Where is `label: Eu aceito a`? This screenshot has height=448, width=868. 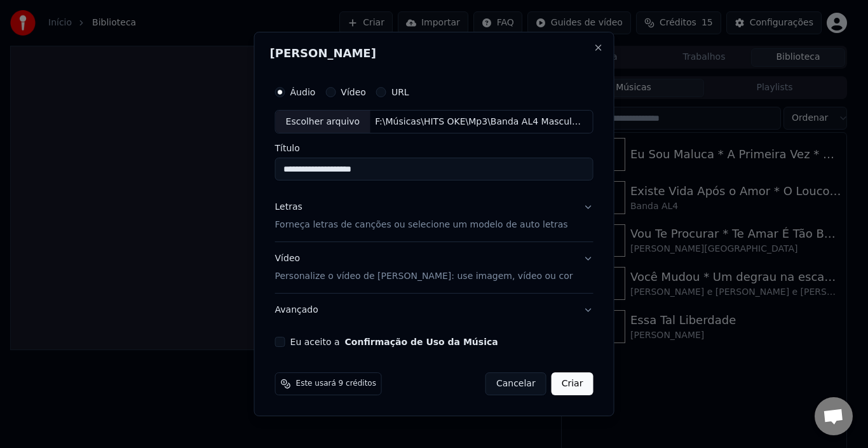 label: Eu aceito a is located at coordinates (394, 342).